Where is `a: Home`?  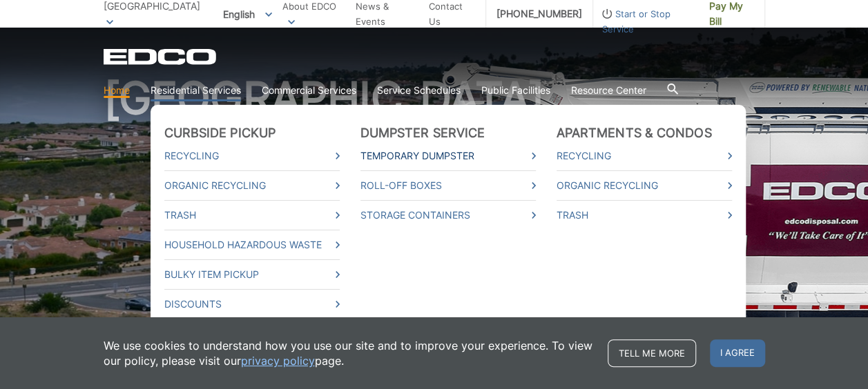
a: Home is located at coordinates (117, 90).